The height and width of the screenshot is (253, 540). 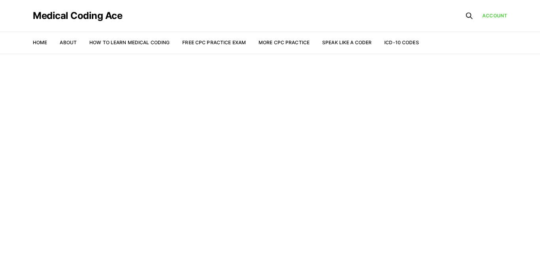 What do you see at coordinates (214, 42) in the screenshot?
I see `a: Free CPC Practice Exam` at bounding box center [214, 42].